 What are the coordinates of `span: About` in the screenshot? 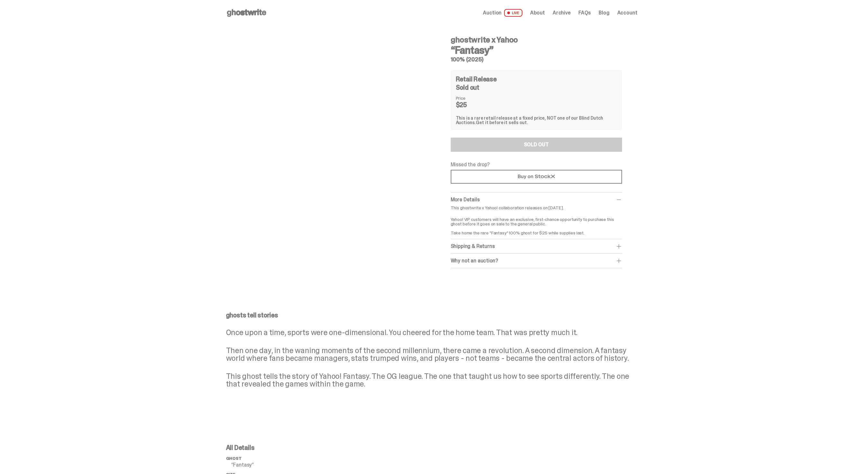 It's located at (538, 13).